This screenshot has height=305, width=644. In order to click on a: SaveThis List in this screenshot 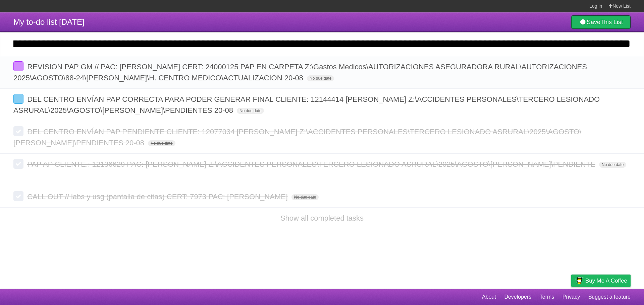, I will do `click(600, 22)`.